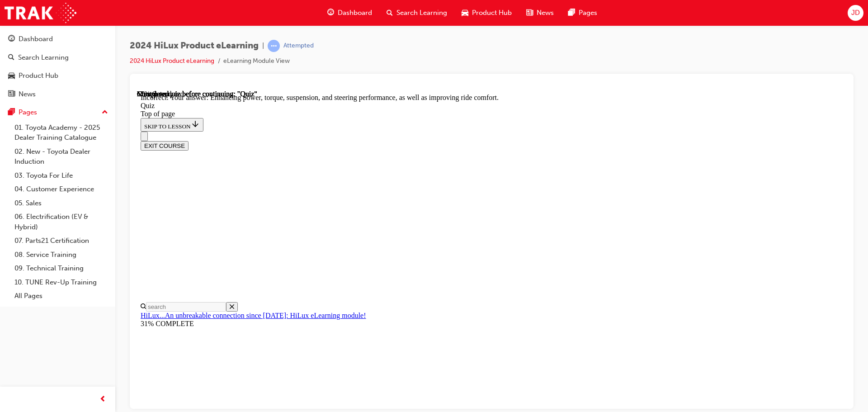  Describe the element at coordinates (350, 13) in the screenshot. I see `a: guage-iconDashboard` at that location.